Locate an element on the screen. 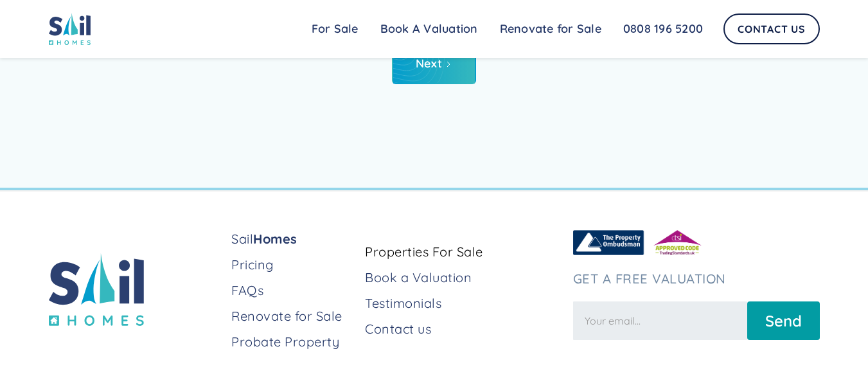  a: 0808 196 5200 is located at coordinates (663, 29).